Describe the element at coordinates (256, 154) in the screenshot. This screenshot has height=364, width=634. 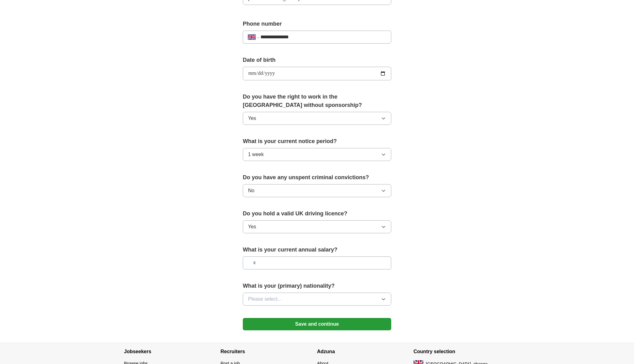
I see `span: 1 week` at that location.